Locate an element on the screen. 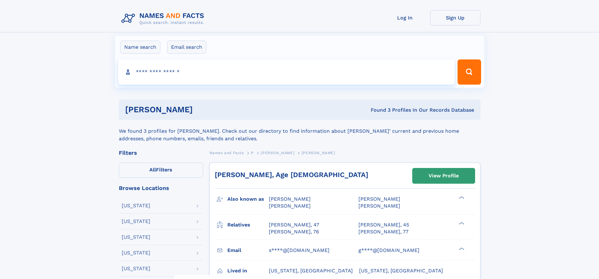  a: P is located at coordinates (252, 152).